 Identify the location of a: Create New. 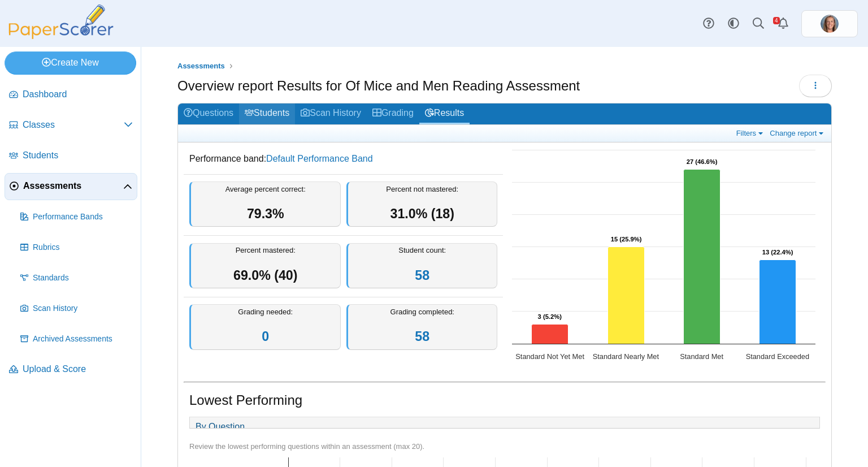
(70, 63).